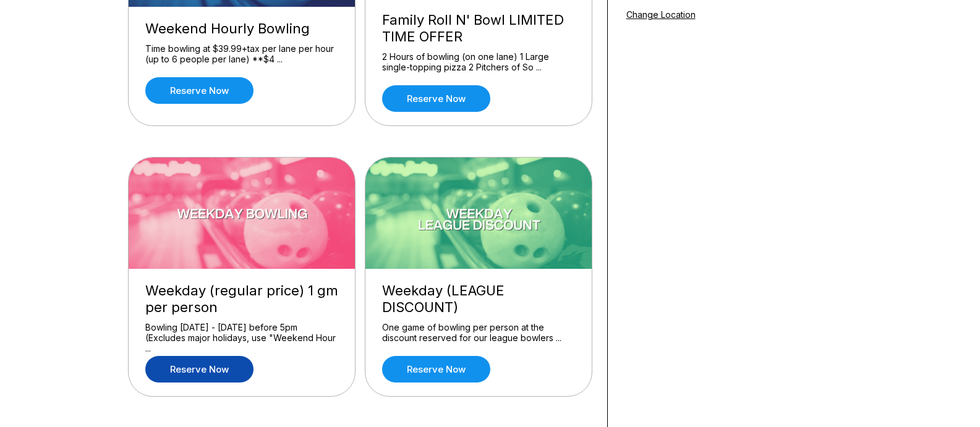  What do you see at coordinates (242, 299) in the screenshot?
I see `div: Weekday (regular price) 1 gm per person` at bounding box center [242, 299].